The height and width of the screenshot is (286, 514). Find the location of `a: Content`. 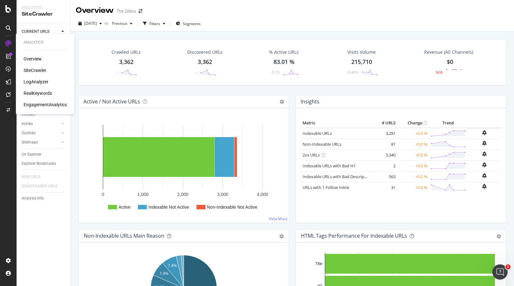

a: Content is located at coordinates (44, 115).